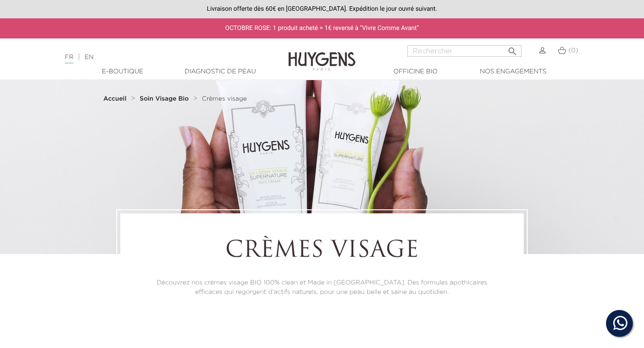 The height and width of the screenshot is (348, 644). What do you see at coordinates (69, 58) in the screenshot?
I see `a: FR` at bounding box center [69, 58].